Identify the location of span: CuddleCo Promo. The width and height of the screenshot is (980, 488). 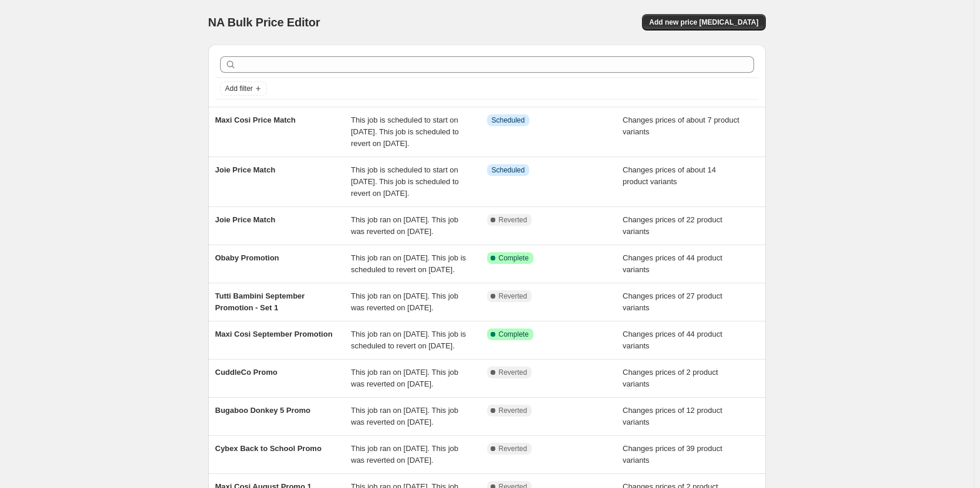
(246, 372).